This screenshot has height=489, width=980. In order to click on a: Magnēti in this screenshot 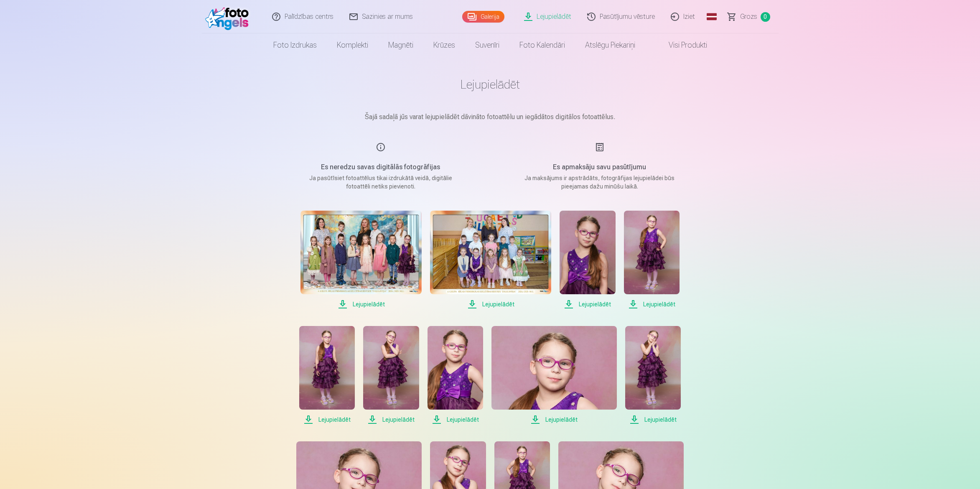, I will do `click(401, 45)`.